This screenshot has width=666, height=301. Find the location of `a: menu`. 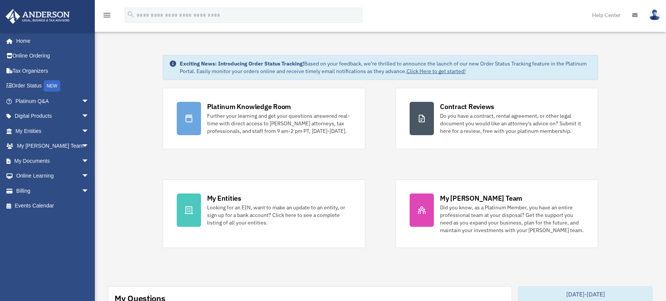

a: menu is located at coordinates (107, 16).